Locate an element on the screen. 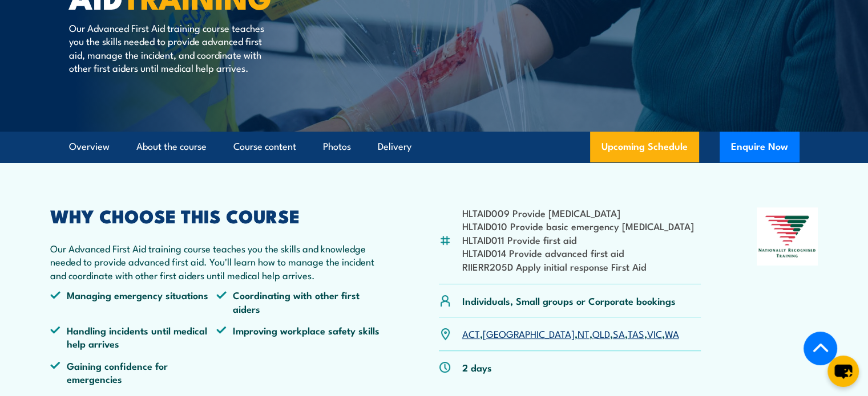 The height and width of the screenshot is (396, 868). p: Our Advanced First Aid training course teaches you the skills and knowledge needed to provide adv... is located at coordinates (217, 262).